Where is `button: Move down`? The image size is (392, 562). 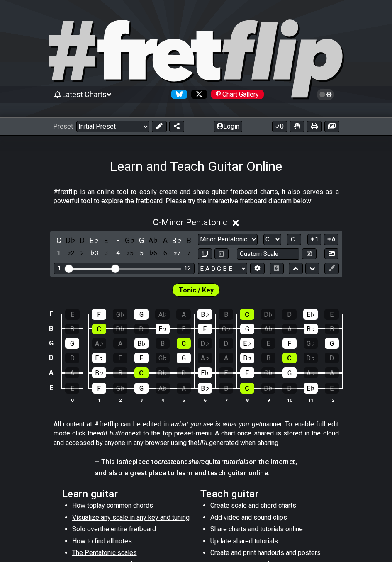 button: Move down is located at coordinates (312, 268).